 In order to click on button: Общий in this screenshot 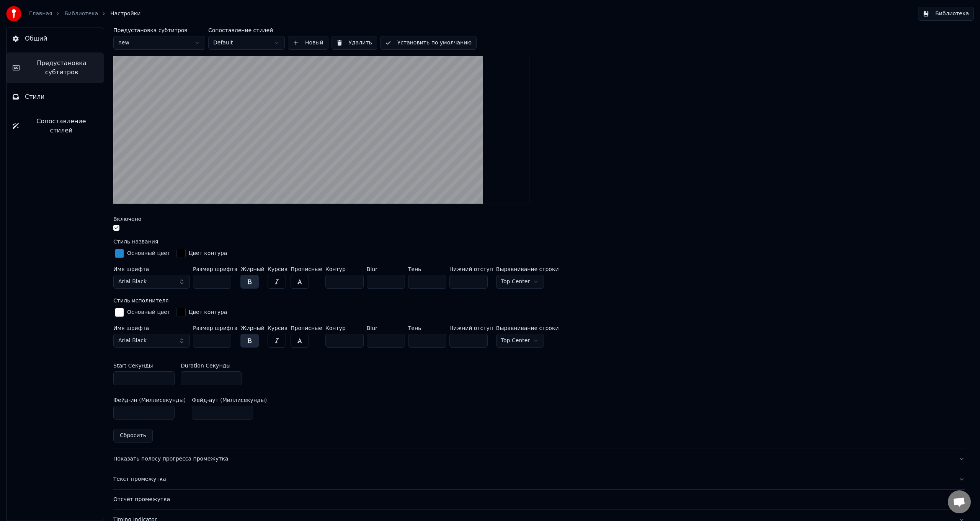, I will do `click(55, 39)`.